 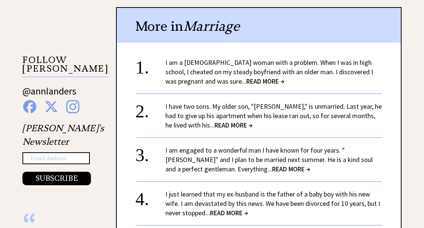 What do you see at coordinates (151, 196) in the screenshot?
I see `div: 4.` at bounding box center [151, 196].